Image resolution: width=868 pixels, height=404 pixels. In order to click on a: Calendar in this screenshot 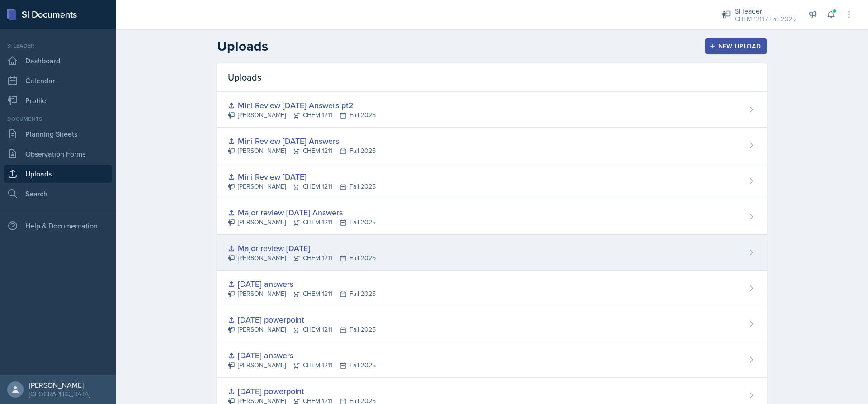, I will do `click(58, 81)`.